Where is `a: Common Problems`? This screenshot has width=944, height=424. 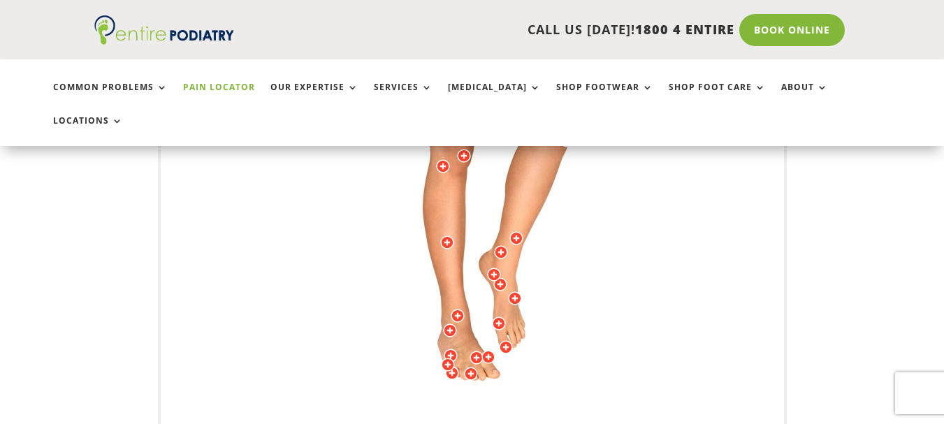 a: Common Problems is located at coordinates (110, 97).